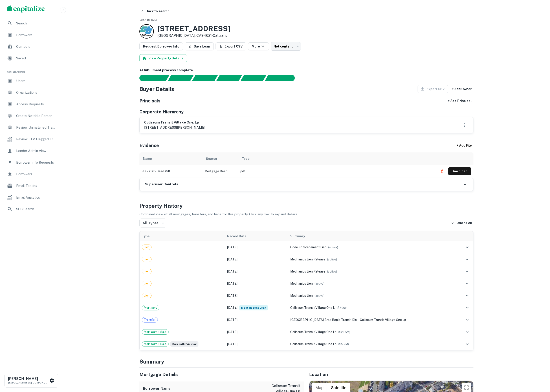 Image resolution: width=550 pixels, height=392 pixels. I want to click on span: ($ 5.2M ), so click(343, 344).